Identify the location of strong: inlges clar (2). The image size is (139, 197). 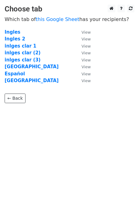
(23, 53).